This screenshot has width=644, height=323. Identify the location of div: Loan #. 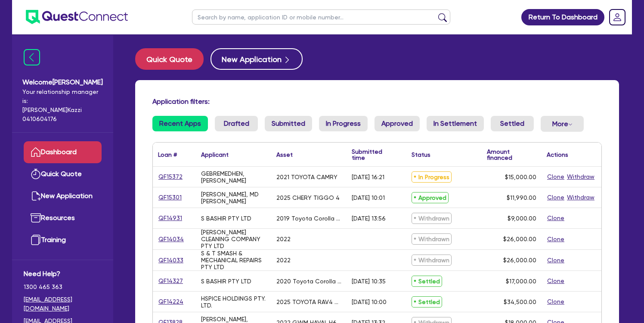
(167, 154).